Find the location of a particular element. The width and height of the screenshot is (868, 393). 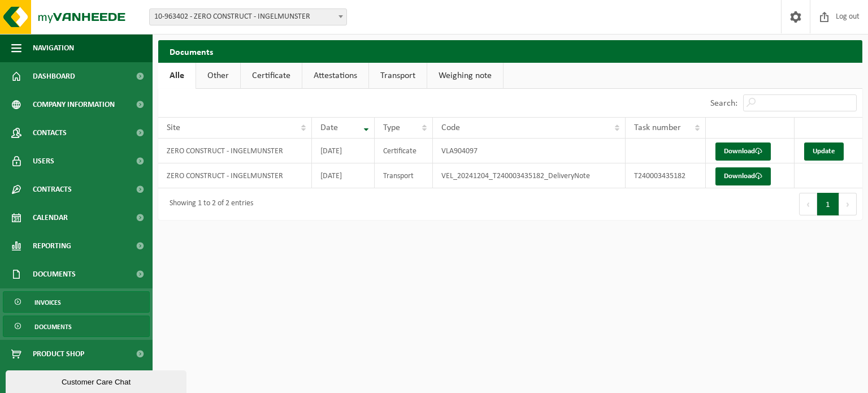

a: Certificate is located at coordinates (271, 76).